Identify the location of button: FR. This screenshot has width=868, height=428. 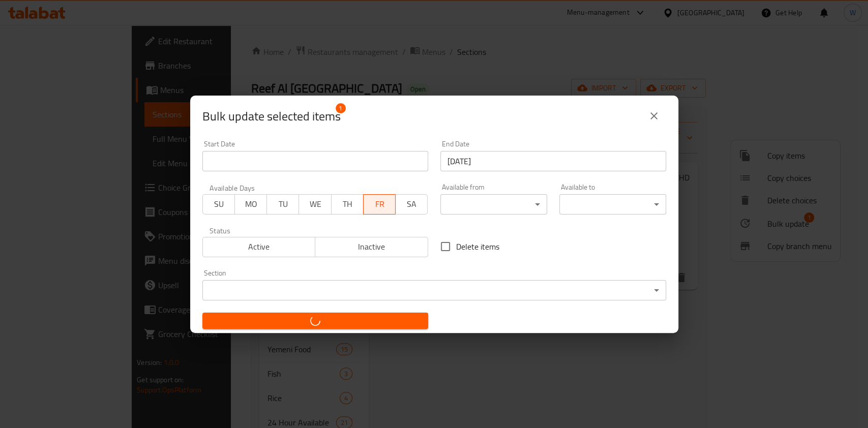
(380, 204).